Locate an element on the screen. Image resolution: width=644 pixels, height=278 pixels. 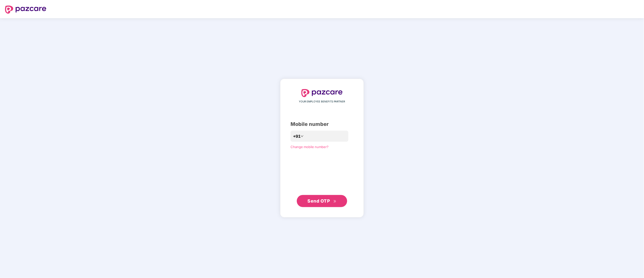
span: down is located at coordinates (302, 136).